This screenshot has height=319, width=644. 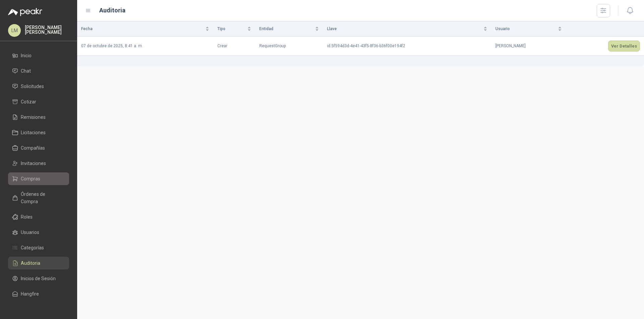 What do you see at coordinates (289, 46) in the screenshot?
I see `p: RequestGroup` at bounding box center [289, 46].